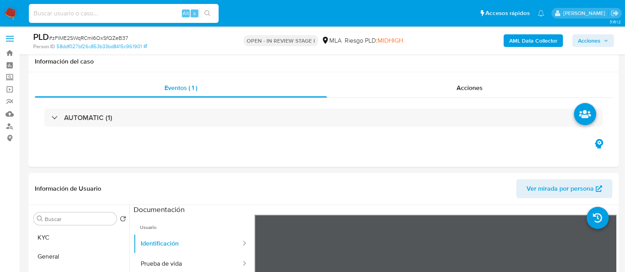 This screenshot has height=272, width=625. I want to click on h1: Información del caso, so click(323, 62).